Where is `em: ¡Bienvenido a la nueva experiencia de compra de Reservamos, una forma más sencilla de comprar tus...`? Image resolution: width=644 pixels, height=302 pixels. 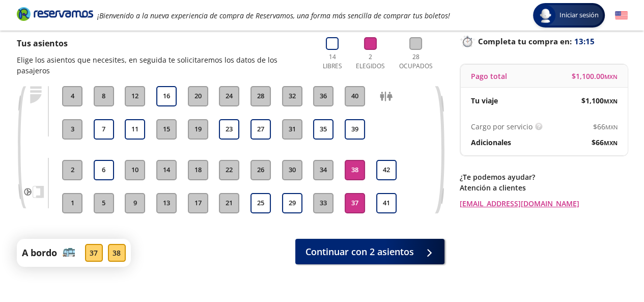
em: ¡Bienvenido a la nueva experiencia de compra de Reservamos, una forma más sencilla de comprar tus... is located at coordinates (274, 15).